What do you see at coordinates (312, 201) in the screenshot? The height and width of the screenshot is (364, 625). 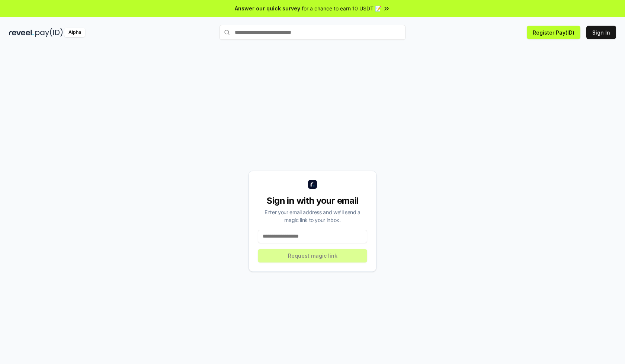 I see `div: Sign in with your email` at bounding box center [312, 201].